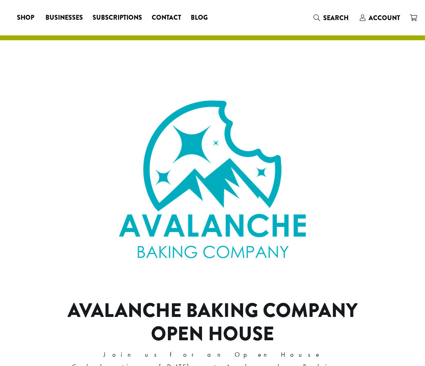 This screenshot has width=425, height=366. I want to click on h1: Avalanche Baking Company Open House, so click(213, 323).